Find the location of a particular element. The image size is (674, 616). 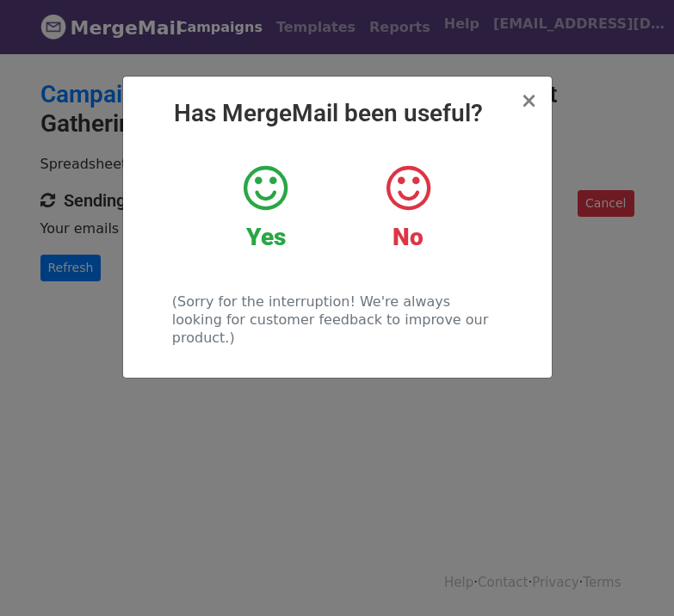

strong: No is located at coordinates (408, 236).